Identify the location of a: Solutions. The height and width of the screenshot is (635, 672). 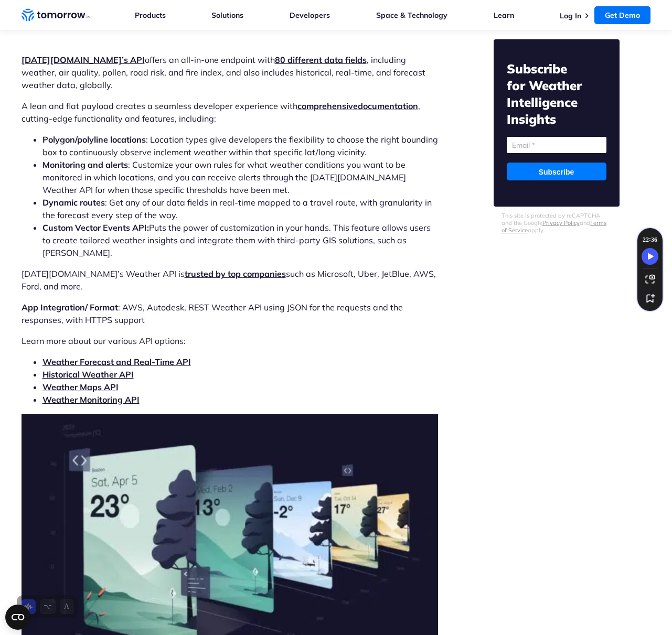
(227, 15).